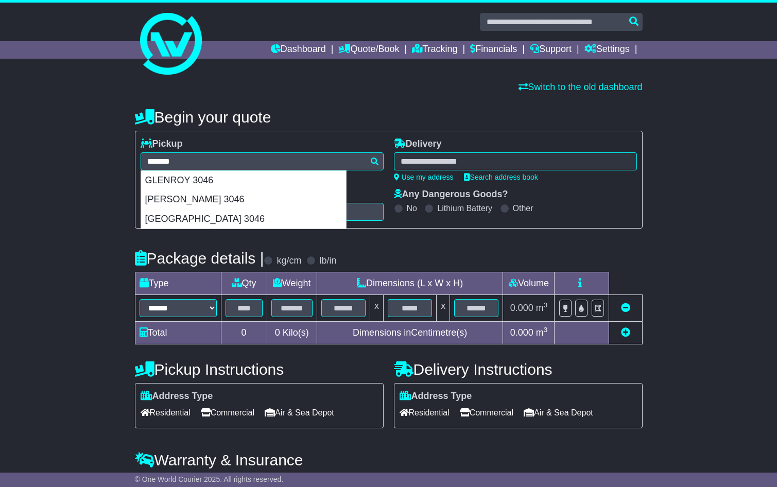  I want to click on label: lb/in, so click(327, 261).